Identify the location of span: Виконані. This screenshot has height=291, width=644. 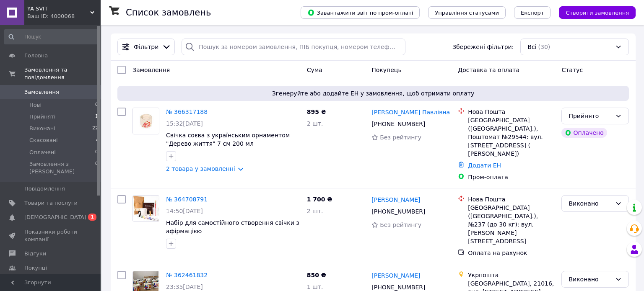
(43, 128).